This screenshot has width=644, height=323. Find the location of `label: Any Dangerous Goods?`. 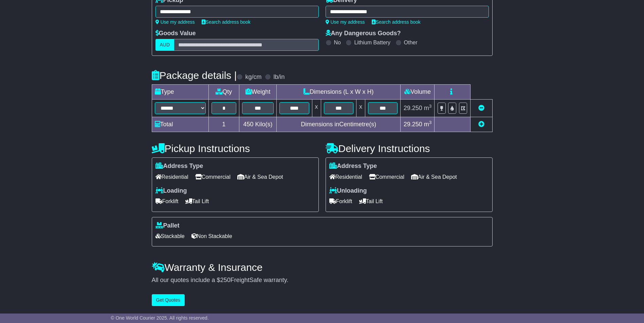

label: Any Dangerous Goods? is located at coordinates (363, 33).